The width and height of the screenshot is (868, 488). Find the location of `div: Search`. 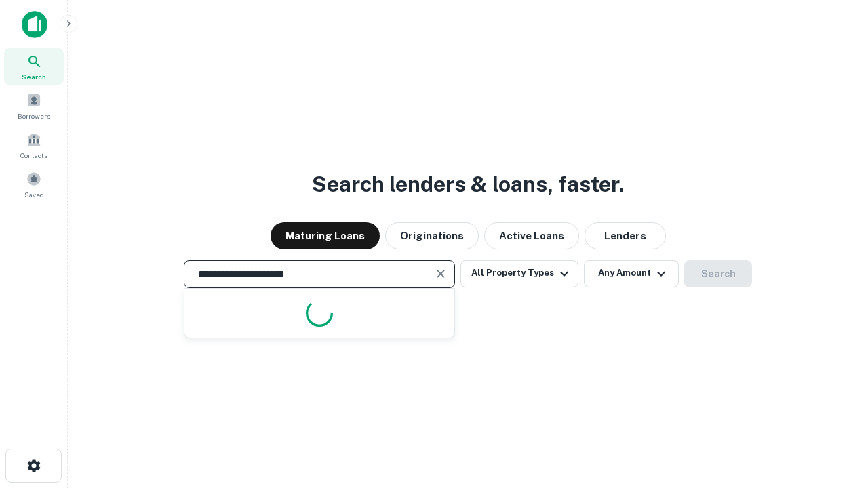

div: Search is located at coordinates (34, 66).